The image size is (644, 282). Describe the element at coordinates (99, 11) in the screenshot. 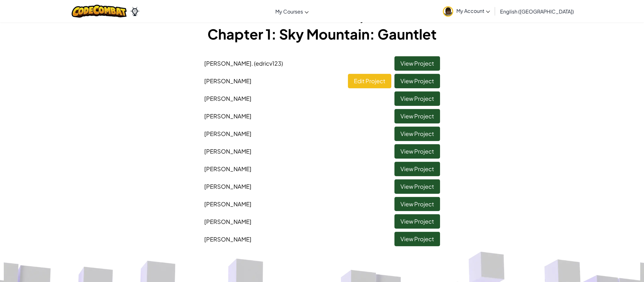

I see `a: CodeCombat logo` at that location.